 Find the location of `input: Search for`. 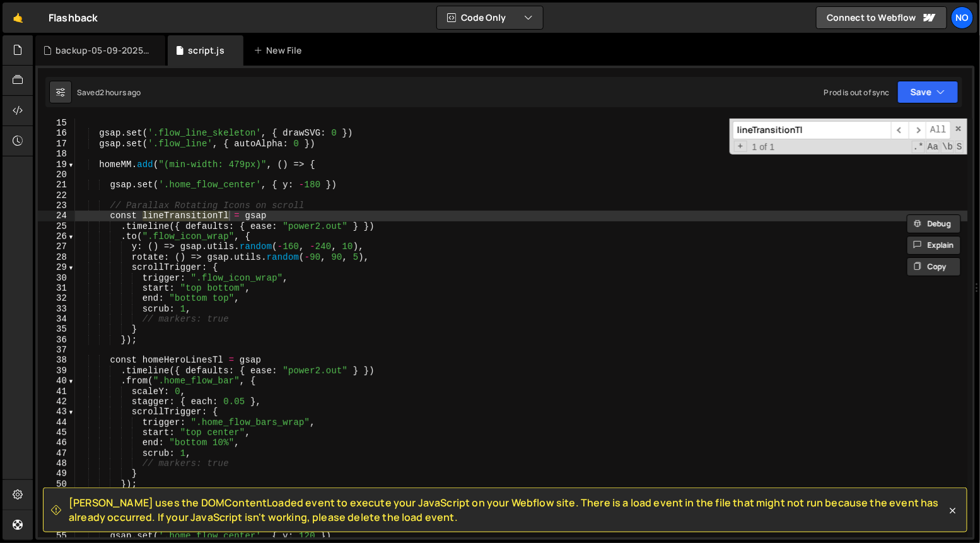

input: Search for is located at coordinates (811, 129).